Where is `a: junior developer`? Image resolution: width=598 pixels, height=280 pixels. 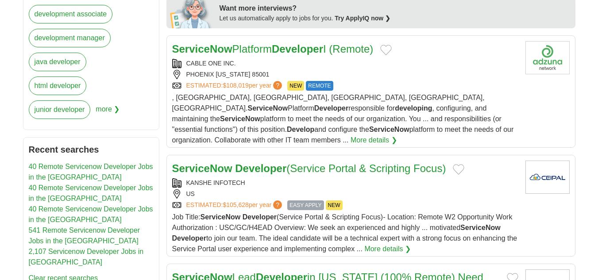 a: junior developer is located at coordinates (60, 110).